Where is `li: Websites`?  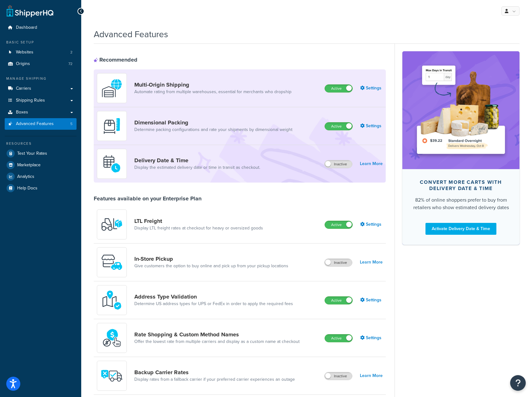 li: Websites is located at coordinates (41, 52).